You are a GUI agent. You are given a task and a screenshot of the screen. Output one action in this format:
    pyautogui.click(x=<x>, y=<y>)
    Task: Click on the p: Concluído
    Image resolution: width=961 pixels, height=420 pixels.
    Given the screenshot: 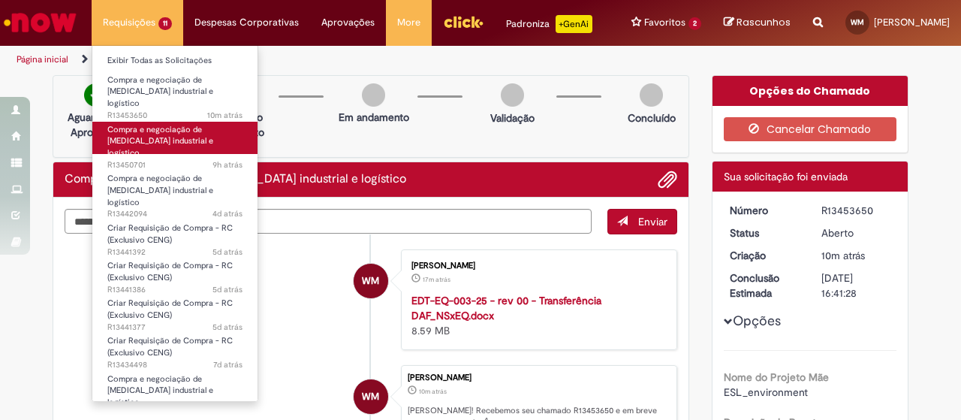 What is the action you would take?
    pyautogui.click(x=652, y=118)
    